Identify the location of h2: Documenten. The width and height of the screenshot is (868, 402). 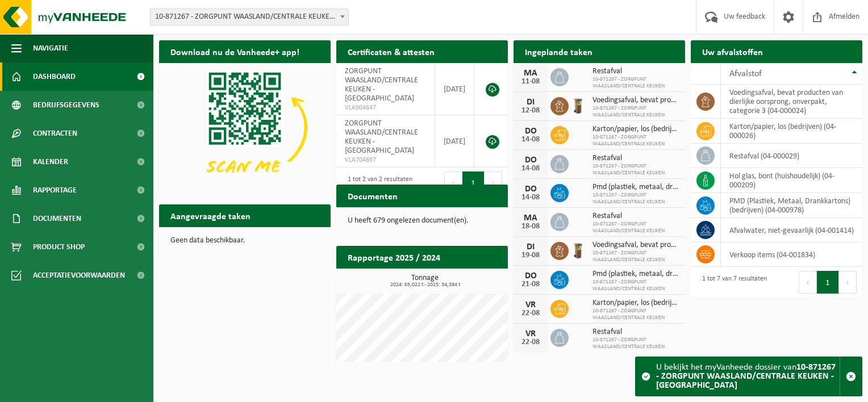
(373, 196).